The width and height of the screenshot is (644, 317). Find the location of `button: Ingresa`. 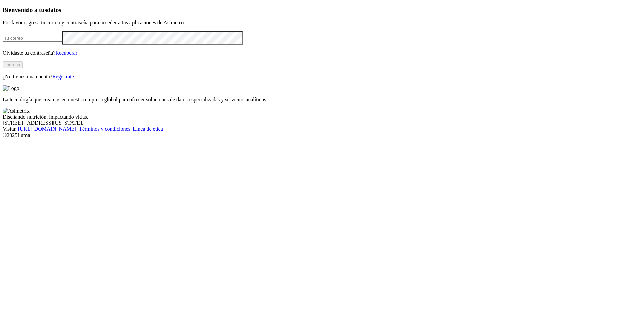

button: Ingresa is located at coordinates (13, 65).